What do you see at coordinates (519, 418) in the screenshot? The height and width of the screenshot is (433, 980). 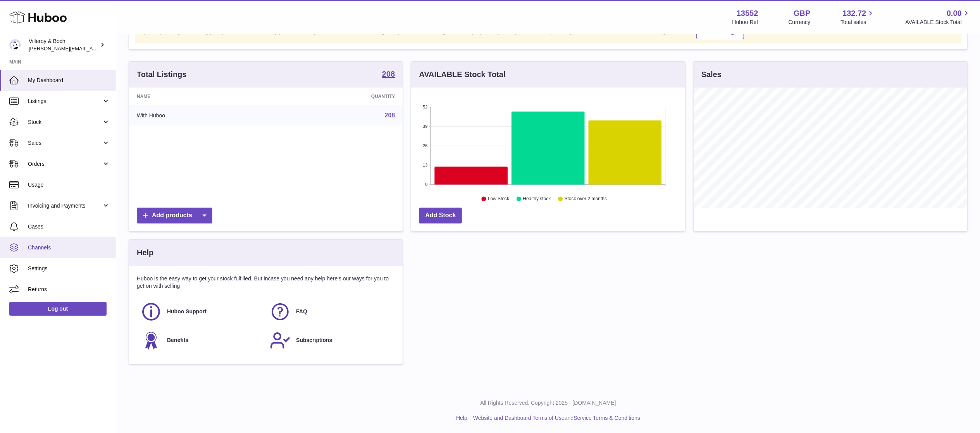 I see `a: Website and Dashboard Terms of Use` at bounding box center [519, 418].